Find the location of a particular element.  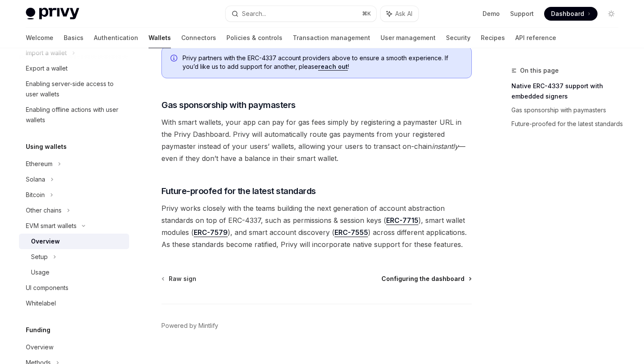

div: Bitcoin is located at coordinates (35, 195).